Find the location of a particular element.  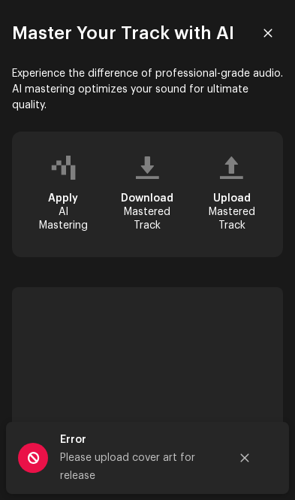

div: Please upload cover art for release is located at coordinates (139, 466).